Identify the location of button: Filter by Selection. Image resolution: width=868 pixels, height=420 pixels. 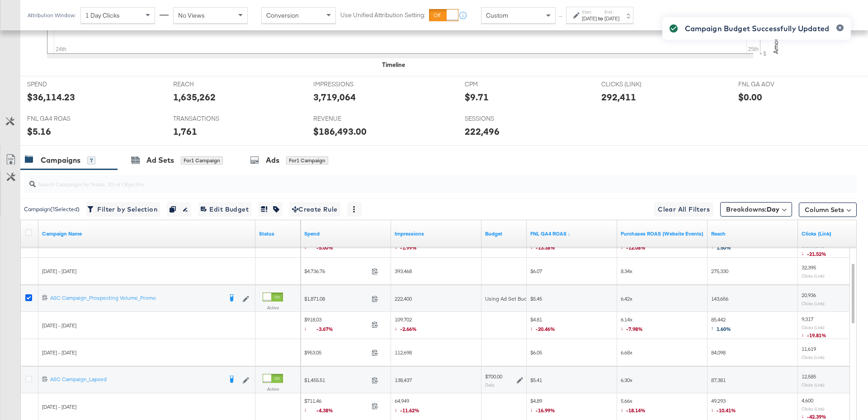
(123, 210).